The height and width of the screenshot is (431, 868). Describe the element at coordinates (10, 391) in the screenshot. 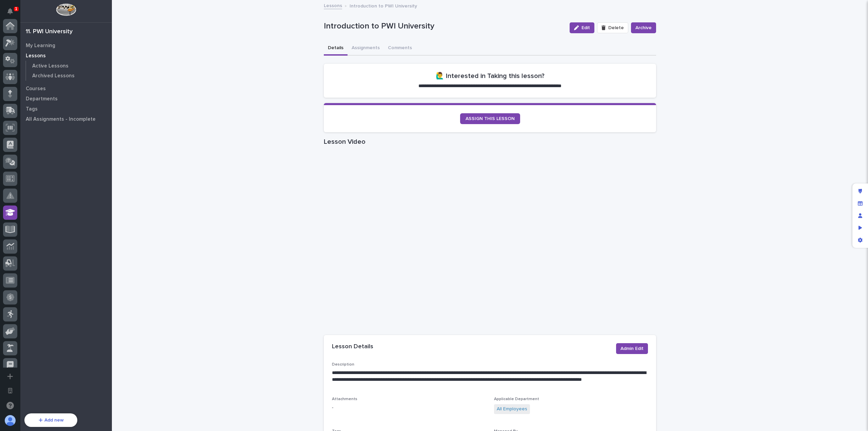

I see `button: Open workspace settings` at that location.